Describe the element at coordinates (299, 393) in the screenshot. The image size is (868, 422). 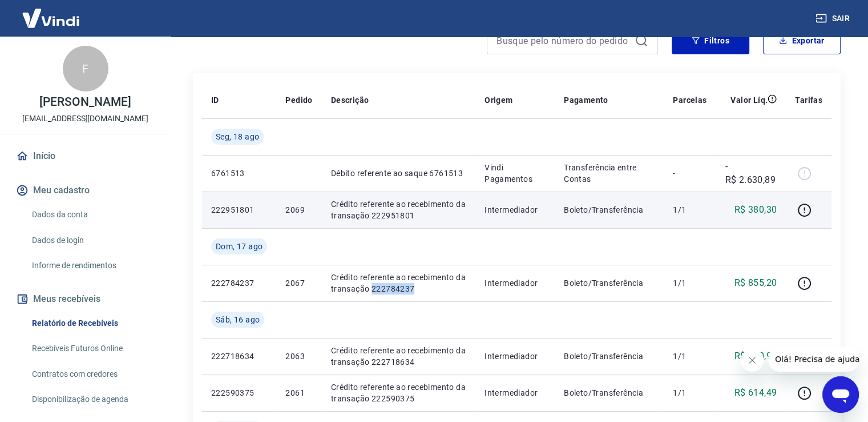
I see `p: 2061` at that location.